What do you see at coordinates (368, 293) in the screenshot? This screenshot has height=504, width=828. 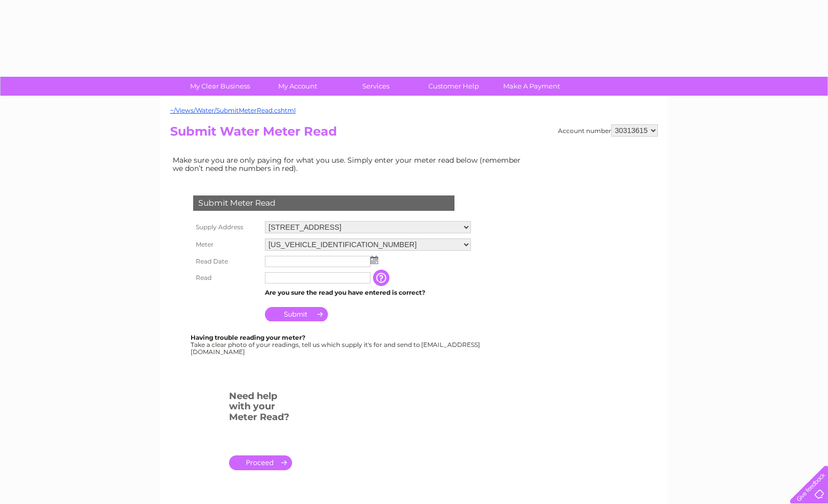 I see `td: Are you sure the read you have entered is correct?` at bounding box center [368, 293].